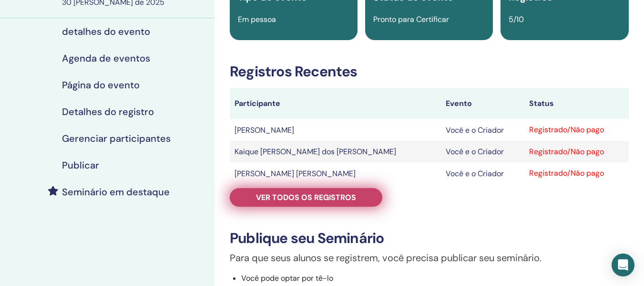 This screenshot has height=286, width=644. I want to click on font: Você pode optar por tê-lo, so click(287, 278).